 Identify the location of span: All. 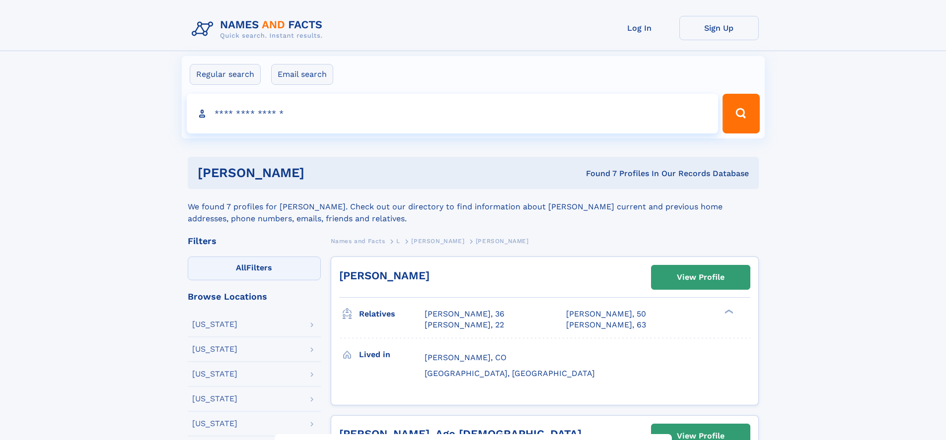
(241, 268).